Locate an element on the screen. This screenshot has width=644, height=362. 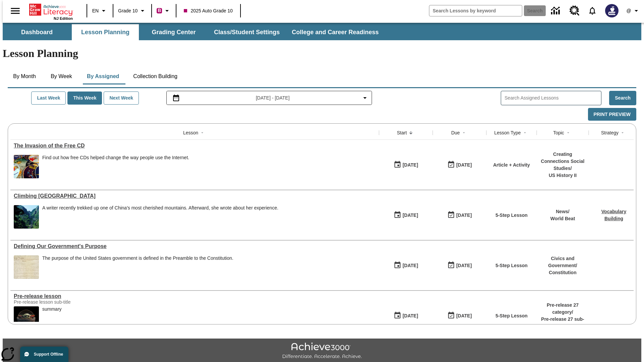
a: Home is located at coordinates (51, 10).